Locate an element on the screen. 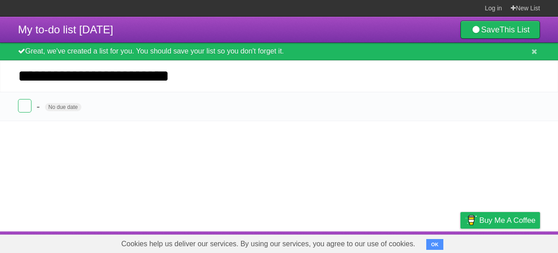 Image resolution: width=558 pixels, height=253 pixels. span: Cookies help us deliver our services. By using our services, you agree to our use of cookies. is located at coordinates (268, 244).